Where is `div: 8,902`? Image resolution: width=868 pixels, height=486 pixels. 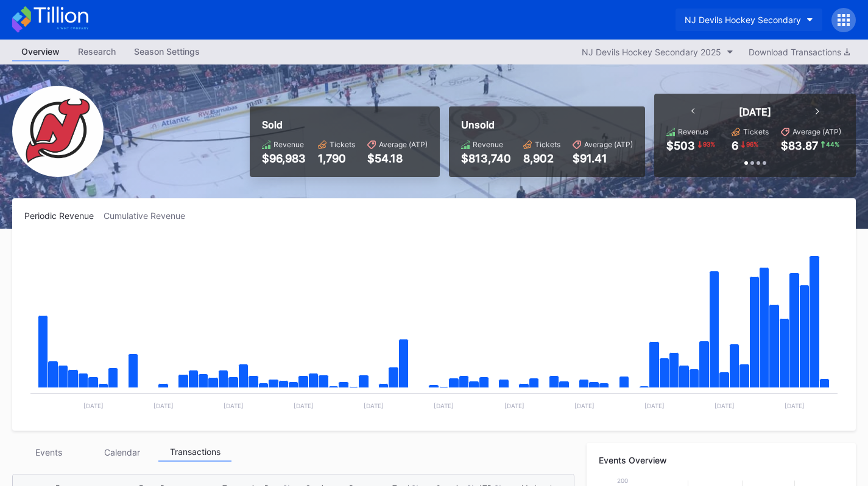 div: 8,902 is located at coordinates (541, 158).